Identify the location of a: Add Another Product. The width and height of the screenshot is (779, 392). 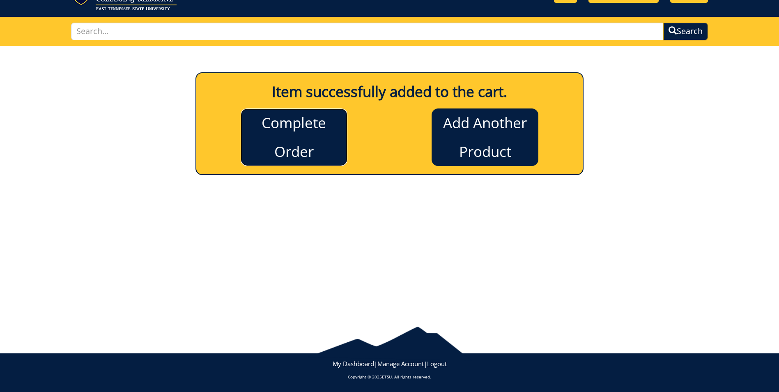
(485, 137).